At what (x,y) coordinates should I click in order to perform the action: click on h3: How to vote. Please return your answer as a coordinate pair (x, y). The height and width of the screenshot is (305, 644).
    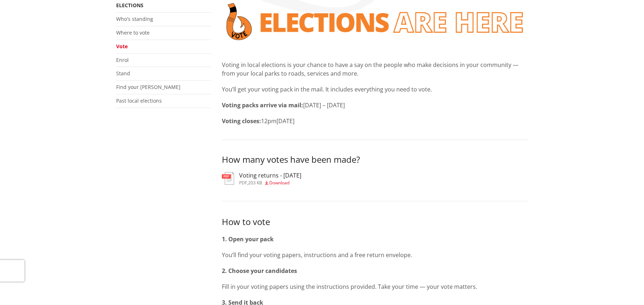
    Looking at the image, I should click on (375, 221).